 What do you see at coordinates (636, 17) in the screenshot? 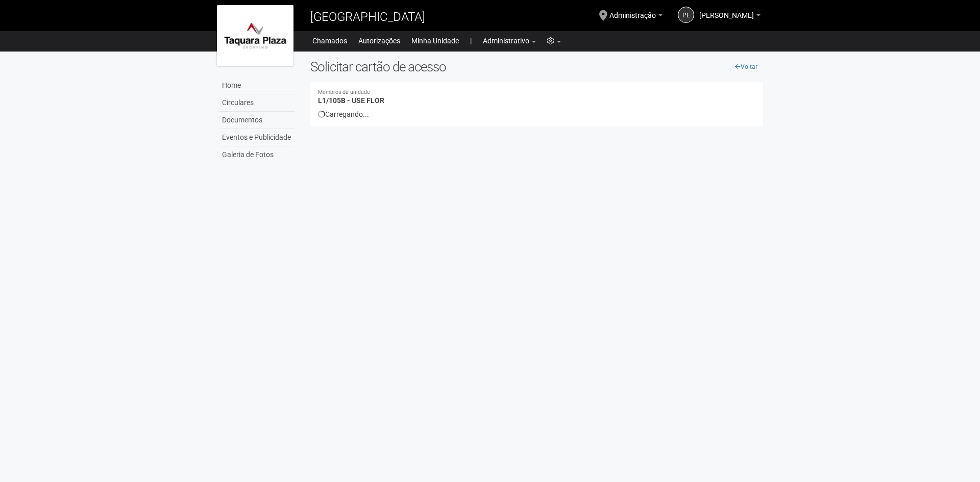
I see `a: Administração` at bounding box center [636, 17].